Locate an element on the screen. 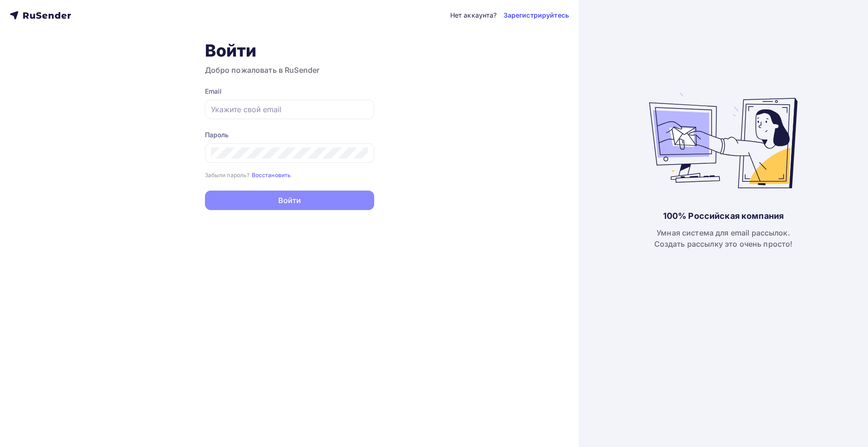  a: Зарегистрируйтесь is located at coordinates (536, 16).